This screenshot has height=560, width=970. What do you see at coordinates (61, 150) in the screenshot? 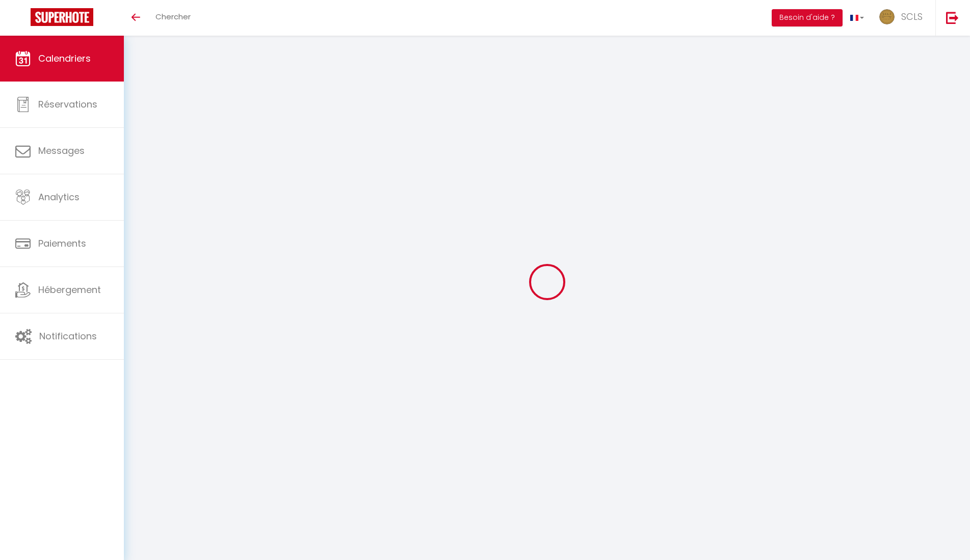
I see `span: Messages` at bounding box center [61, 150].